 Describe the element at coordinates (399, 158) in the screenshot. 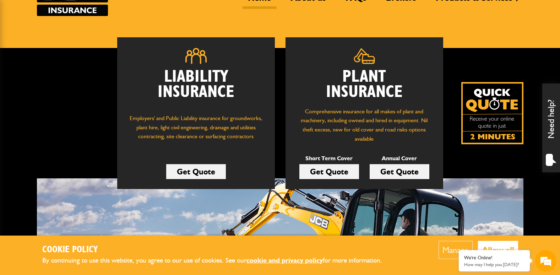

I see `p: Annual Cover` at that location.